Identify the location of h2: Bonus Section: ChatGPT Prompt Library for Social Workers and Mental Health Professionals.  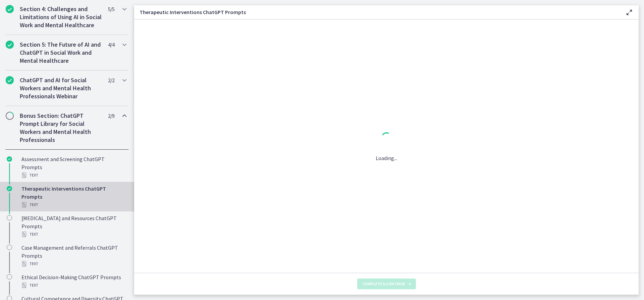
(61, 128).